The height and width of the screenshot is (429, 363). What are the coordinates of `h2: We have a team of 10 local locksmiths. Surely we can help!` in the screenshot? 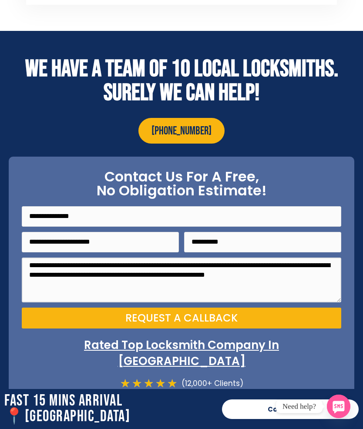 It's located at (181, 81).